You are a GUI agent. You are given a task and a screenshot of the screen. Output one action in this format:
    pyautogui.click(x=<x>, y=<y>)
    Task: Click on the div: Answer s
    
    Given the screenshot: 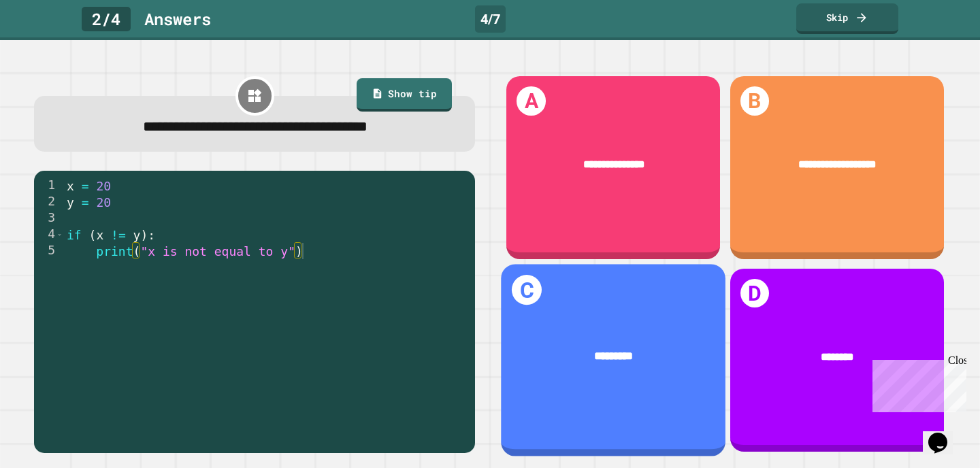 What is the action you would take?
    pyautogui.click(x=178, y=19)
    